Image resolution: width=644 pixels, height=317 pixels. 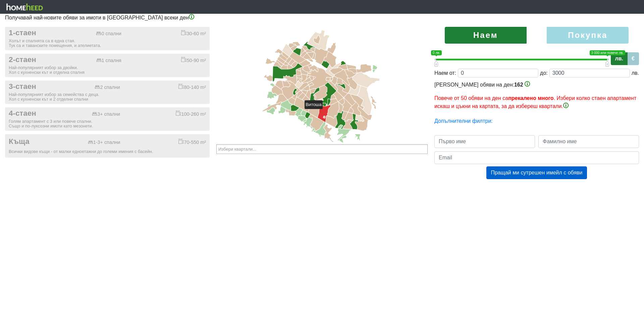 What do you see at coordinates (192, 87) in the screenshot?
I see `div: 80-140 m²` at bounding box center [192, 87].